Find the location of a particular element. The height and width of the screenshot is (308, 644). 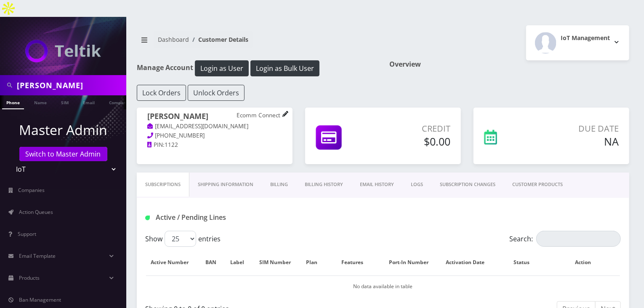

th: Features: activate to sort column ascending is located at coordinates (357, 262).